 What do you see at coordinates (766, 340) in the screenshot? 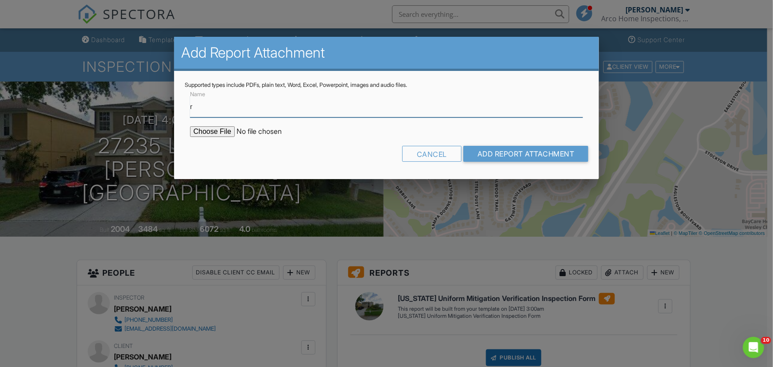
I see `span: 10` at bounding box center [766, 340].